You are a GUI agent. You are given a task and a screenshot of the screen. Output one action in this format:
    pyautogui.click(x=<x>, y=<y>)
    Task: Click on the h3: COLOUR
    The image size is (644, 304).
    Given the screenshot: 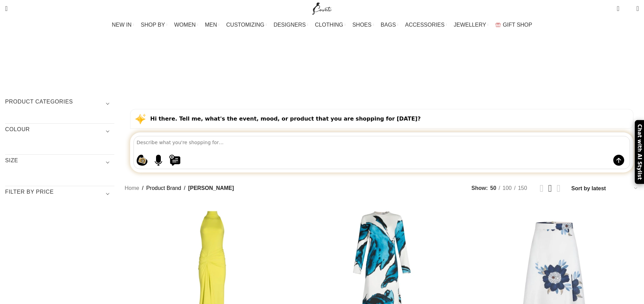 What is the action you would take?
    pyautogui.click(x=60, y=131)
    